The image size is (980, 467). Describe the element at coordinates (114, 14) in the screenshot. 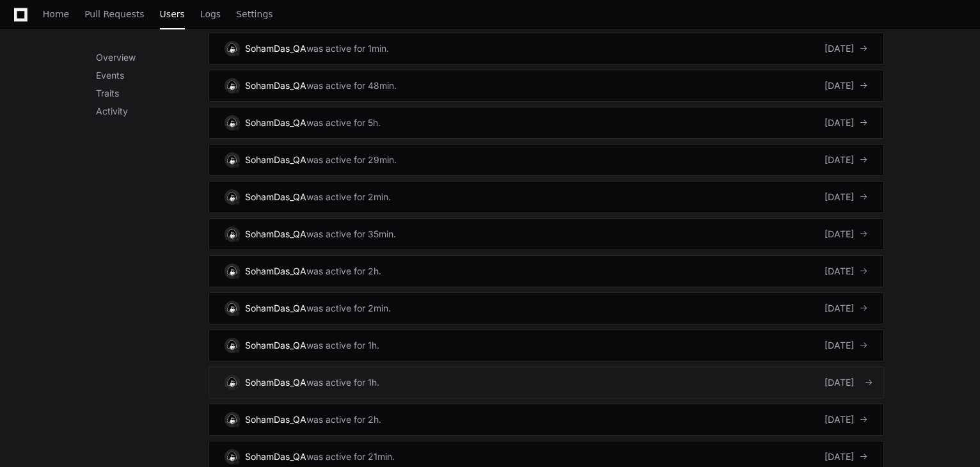

I see `span: Pull Requests` at that location.